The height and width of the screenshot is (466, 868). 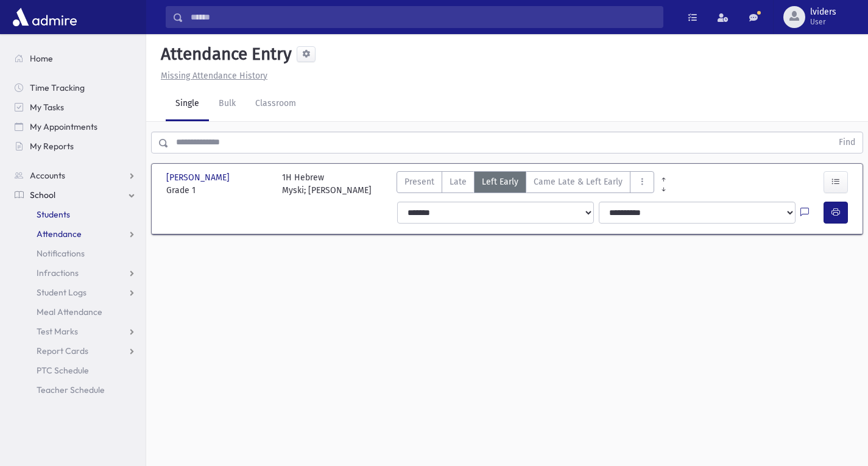 What do you see at coordinates (75, 59) in the screenshot?
I see `a: Home` at bounding box center [75, 59].